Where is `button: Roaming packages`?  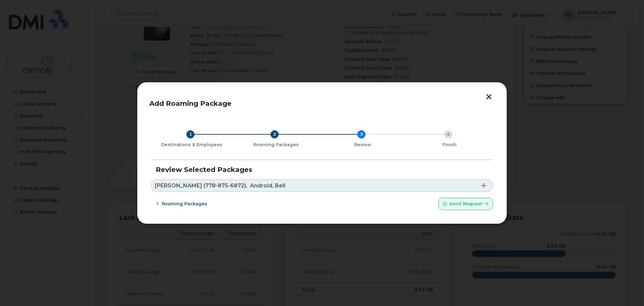 button: Roaming packages is located at coordinates (182, 204).